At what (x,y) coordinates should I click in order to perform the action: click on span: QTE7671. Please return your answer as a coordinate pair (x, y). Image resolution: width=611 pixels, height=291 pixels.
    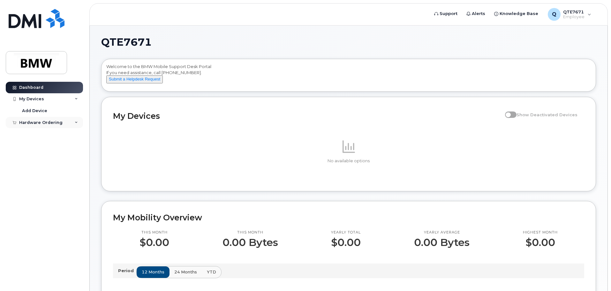
    Looking at the image, I should click on (126, 42).